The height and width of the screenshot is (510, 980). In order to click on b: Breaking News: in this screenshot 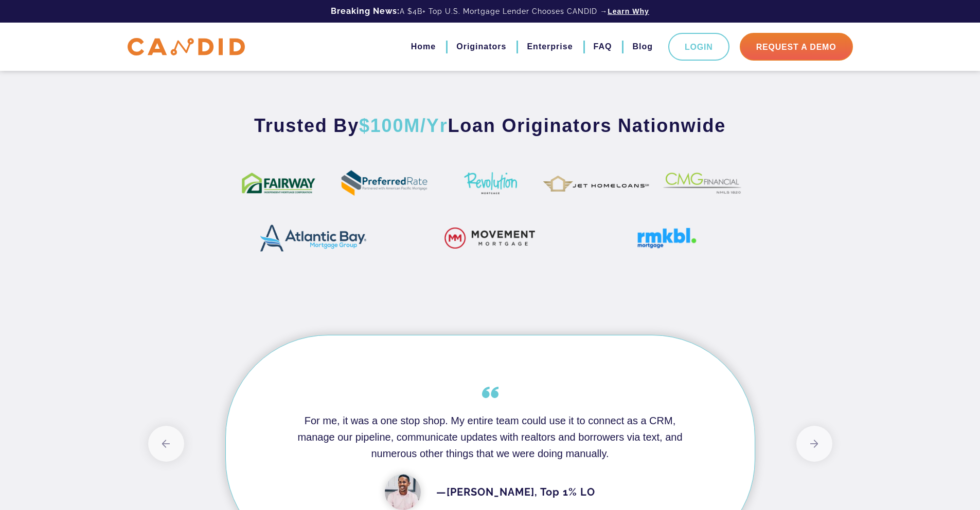, I will do `click(366, 11)`.